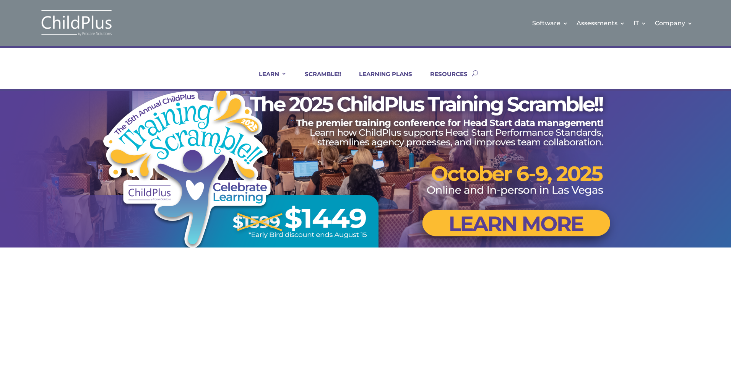  Describe the element at coordinates (444, 80) in the screenshot. I see `a: RESOURCES` at that location.